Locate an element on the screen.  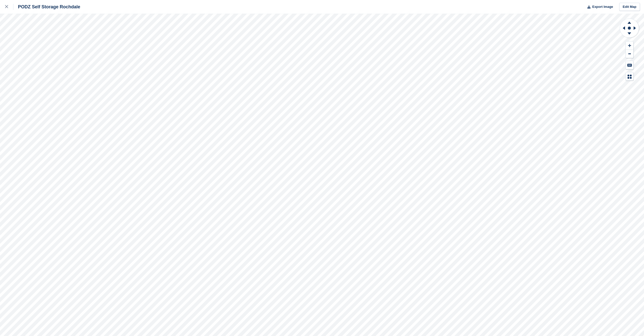
button: Zoom Out is located at coordinates (630, 54).